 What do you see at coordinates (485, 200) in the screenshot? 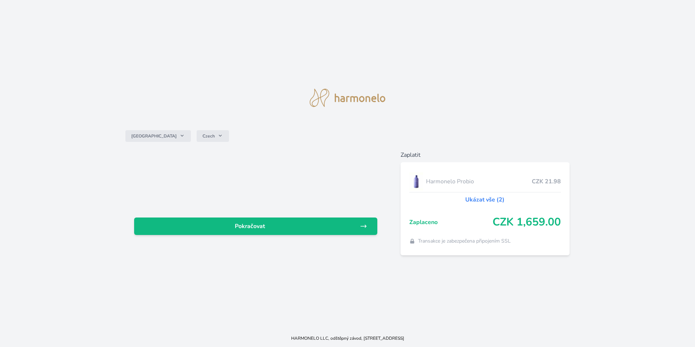
I see `a: Ukázat vše (2)` at bounding box center [485, 200].